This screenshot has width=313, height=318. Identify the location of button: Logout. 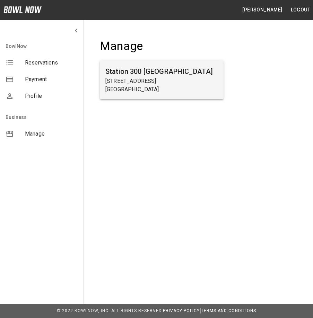
(301, 10).